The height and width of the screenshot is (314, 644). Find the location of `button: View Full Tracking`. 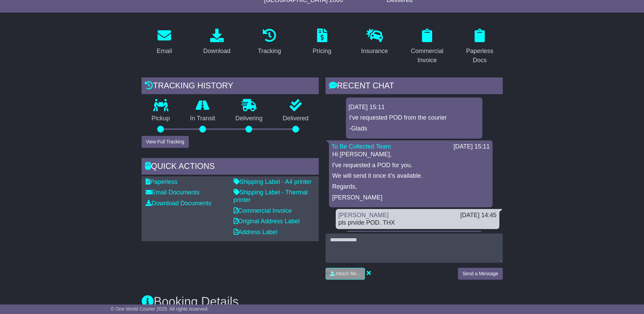

button: View Full Tracking is located at coordinates (165, 142).